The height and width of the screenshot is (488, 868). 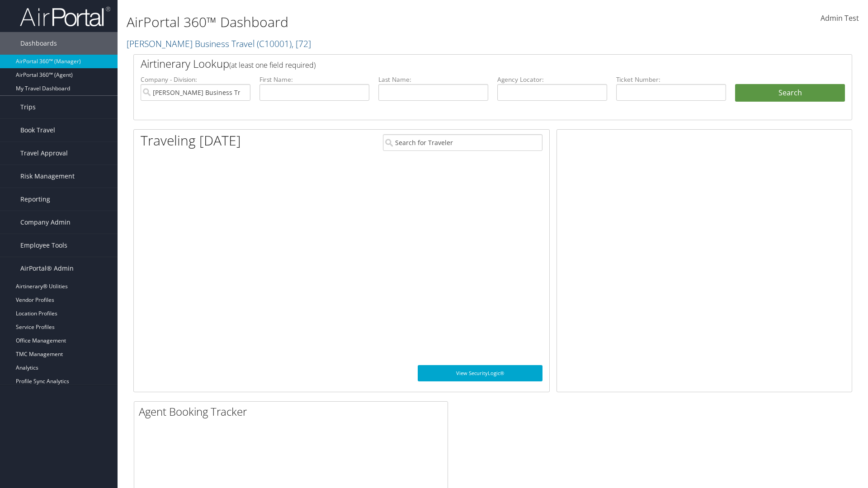 What do you see at coordinates (48, 176) in the screenshot?
I see `span: Risk Management` at bounding box center [48, 176].